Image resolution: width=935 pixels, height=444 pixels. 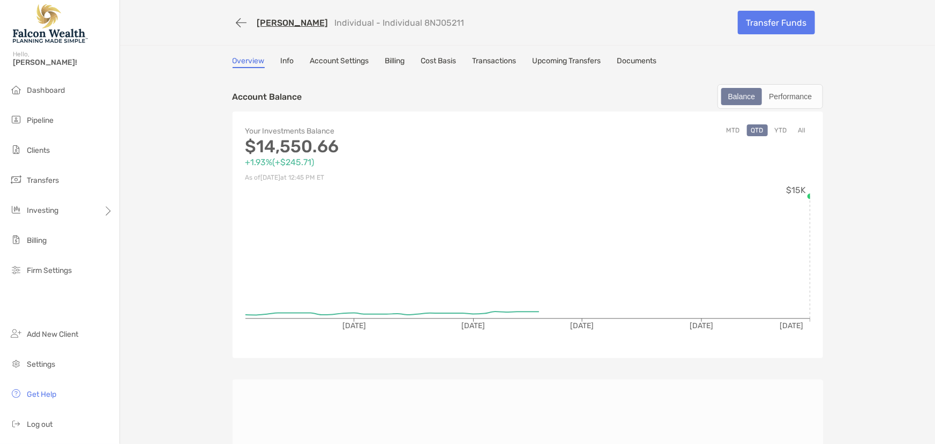 I want to click on a: Info, so click(x=287, y=62).